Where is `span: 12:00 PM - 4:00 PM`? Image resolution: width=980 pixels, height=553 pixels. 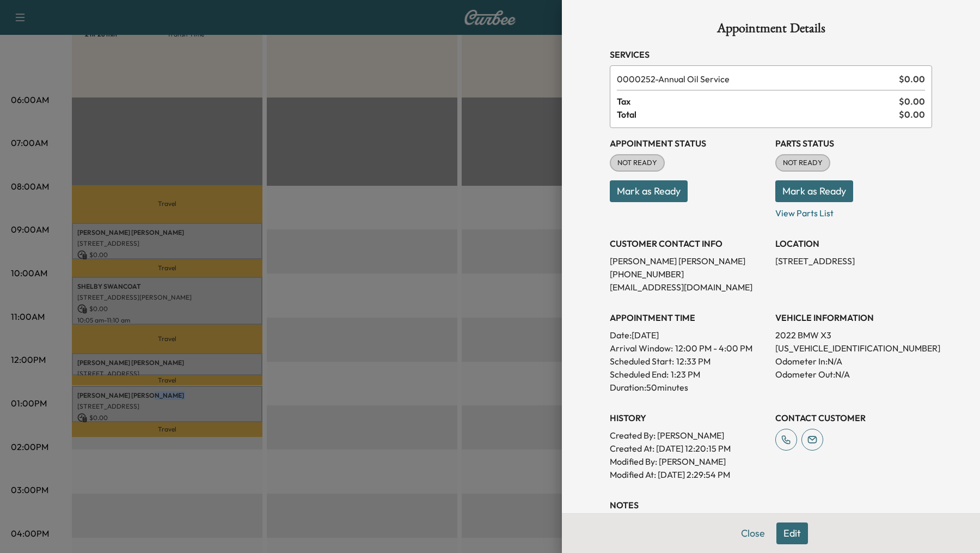
span: 12:00 PM - 4:00 PM is located at coordinates (714, 349).